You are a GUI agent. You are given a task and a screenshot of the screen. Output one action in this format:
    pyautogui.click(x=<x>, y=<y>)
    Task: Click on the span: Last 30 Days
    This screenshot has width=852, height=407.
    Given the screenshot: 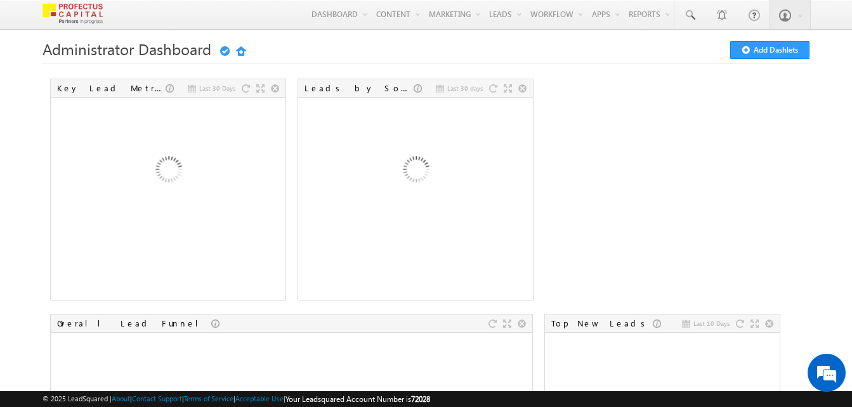 What is the action you would take?
    pyautogui.click(x=217, y=88)
    